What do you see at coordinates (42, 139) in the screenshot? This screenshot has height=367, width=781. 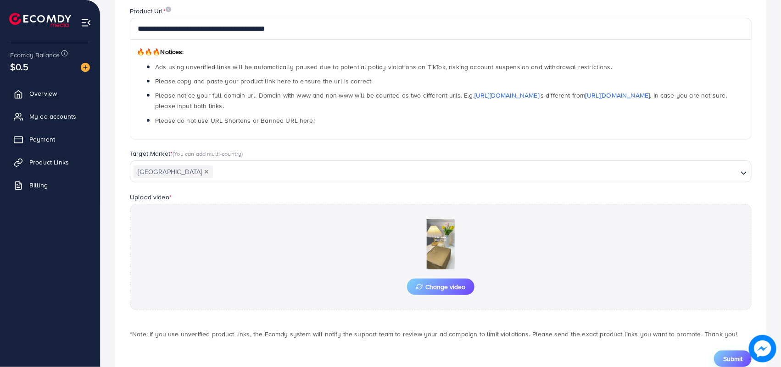 I see `span: Payment` at bounding box center [42, 139].